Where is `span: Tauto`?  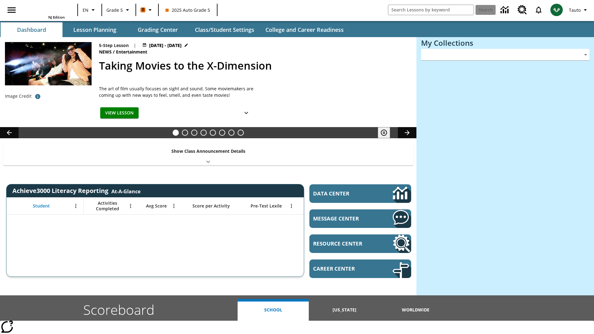
span: Tauto is located at coordinates (575, 10).